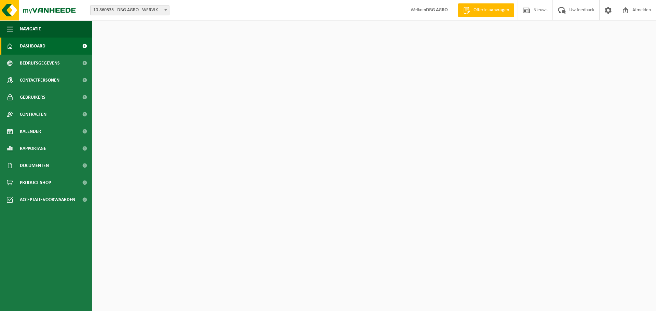 This screenshot has height=311, width=656. What do you see at coordinates (30, 29) in the screenshot?
I see `span: Navigatie` at bounding box center [30, 29].